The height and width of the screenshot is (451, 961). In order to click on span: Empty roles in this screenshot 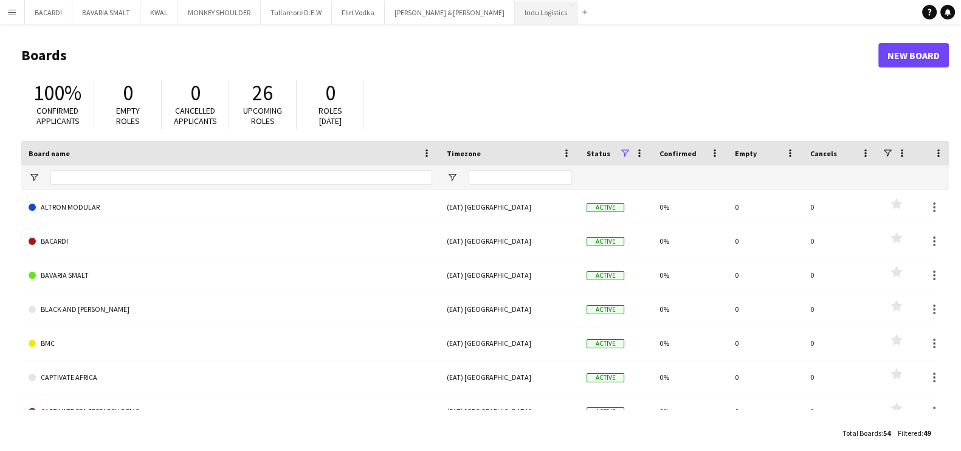, I will do `click(128, 116)`.